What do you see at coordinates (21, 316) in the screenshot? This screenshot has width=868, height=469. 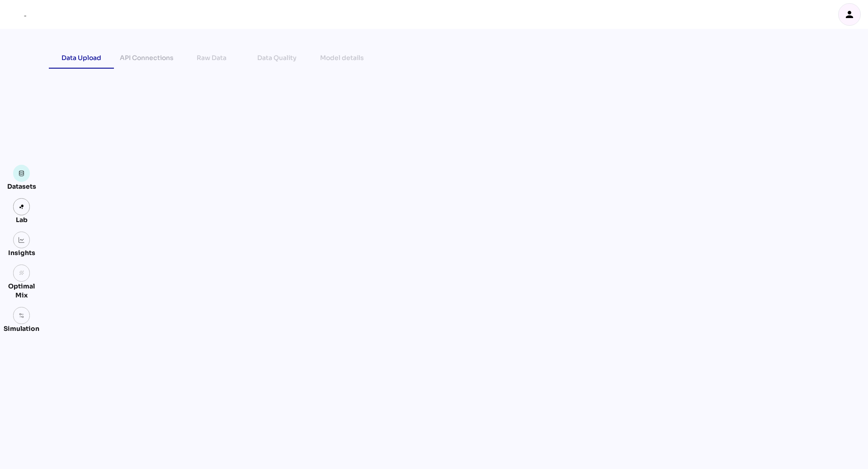 I see `img: settings.svg` at bounding box center [21, 316].